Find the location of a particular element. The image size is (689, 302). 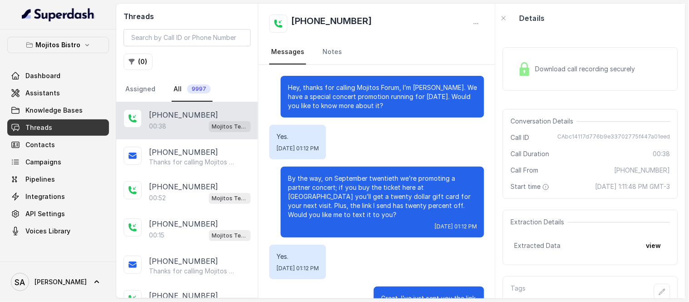

a: Pipelines is located at coordinates (58, 179).